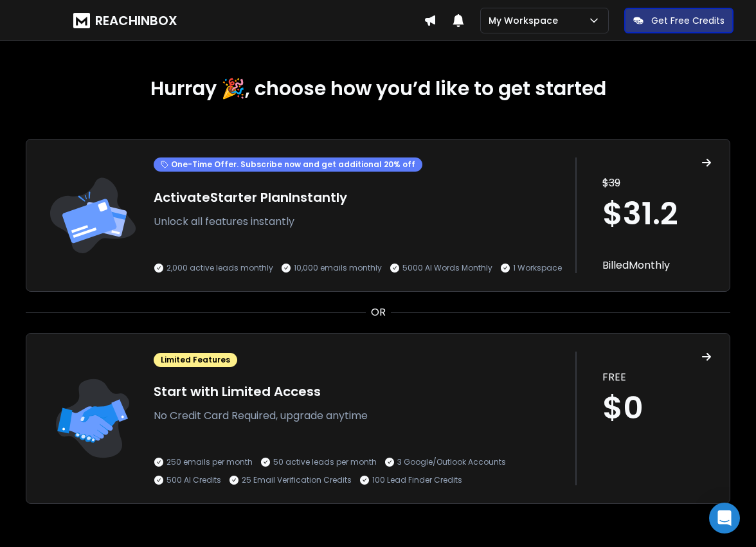 The image size is (756, 547). I want to click on p: 2,000 active leads monthly, so click(220, 268).